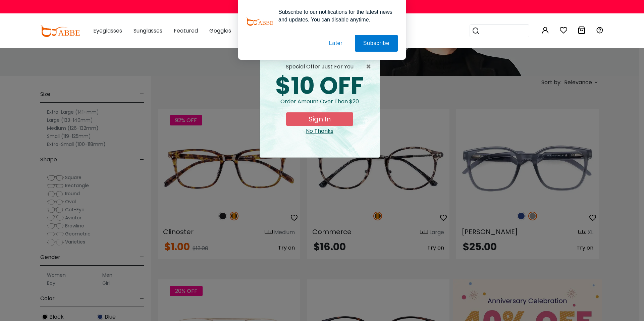 The height and width of the screenshot is (321, 644). What do you see at coordinates (320, 105) in the screenshot?
I see `div: Order amount over than $20` at bounding box center [320, 105].